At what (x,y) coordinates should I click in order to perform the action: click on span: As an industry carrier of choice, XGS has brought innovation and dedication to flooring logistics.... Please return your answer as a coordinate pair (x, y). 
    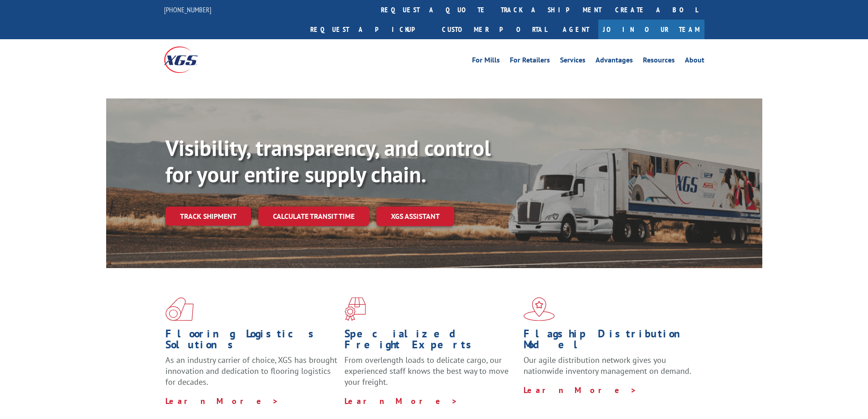
    Looking at the image, I should click on (251, 370).